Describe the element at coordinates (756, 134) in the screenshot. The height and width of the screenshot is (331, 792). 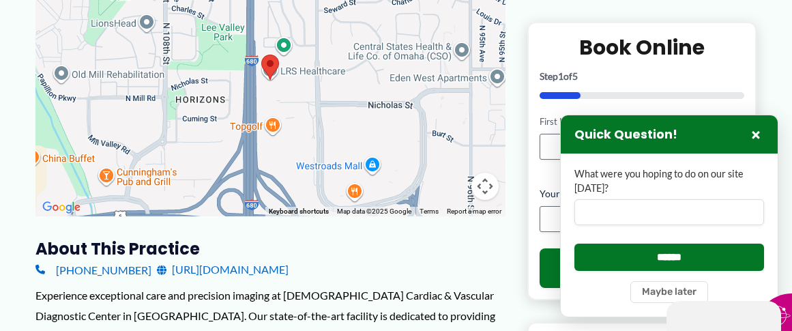
I see `button: Close` at that location.